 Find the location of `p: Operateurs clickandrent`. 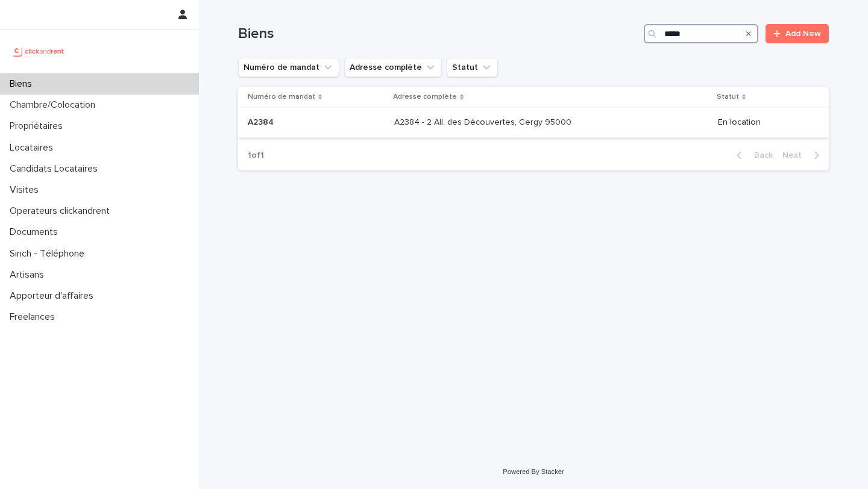

p: Operateurs clickandrent is located at coordinates (62, 211).